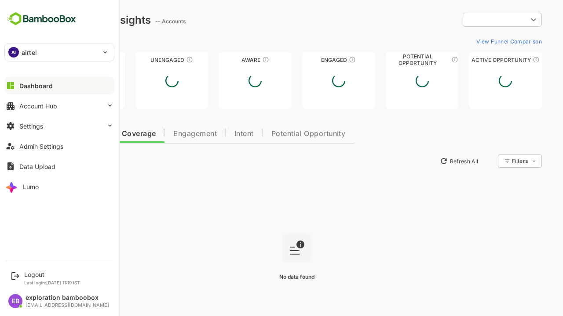 The width and height of the screenshot is (563, 316). I want to click on button: Admin Settings, so click(59, 146).